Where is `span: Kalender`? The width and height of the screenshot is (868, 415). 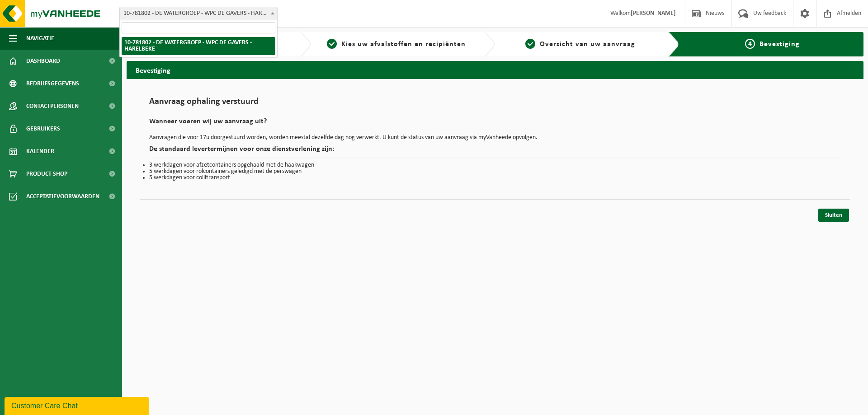 span: Kalender is located at coordinates (40, 151).